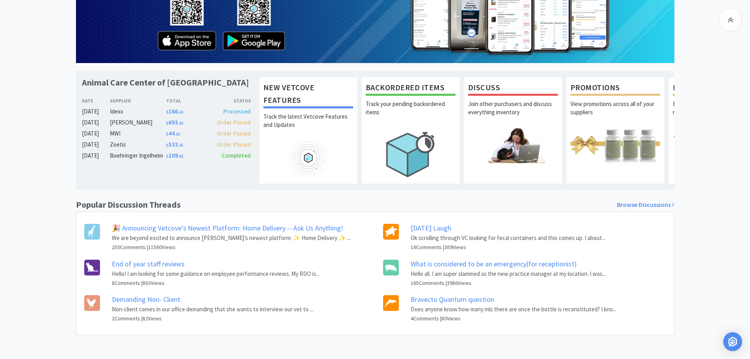 This screenshot has height=359, width=750. What do you see at coordinates (646, 205) in the screenshot?
I see `a: Browse Discussions` at bounding box center [646, 205].